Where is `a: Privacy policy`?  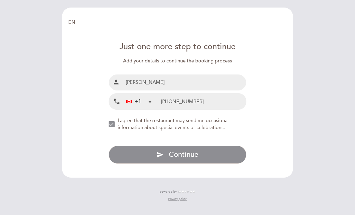 a: Privacy policy is located at coordinates (177, 199).